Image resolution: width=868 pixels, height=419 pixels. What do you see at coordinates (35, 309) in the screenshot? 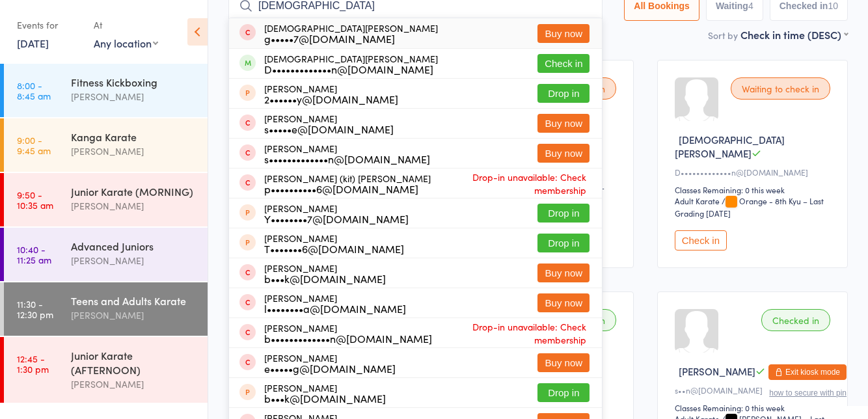
I see `time: 11:30 - 12:30 pm` at bounding box center [35, 309].